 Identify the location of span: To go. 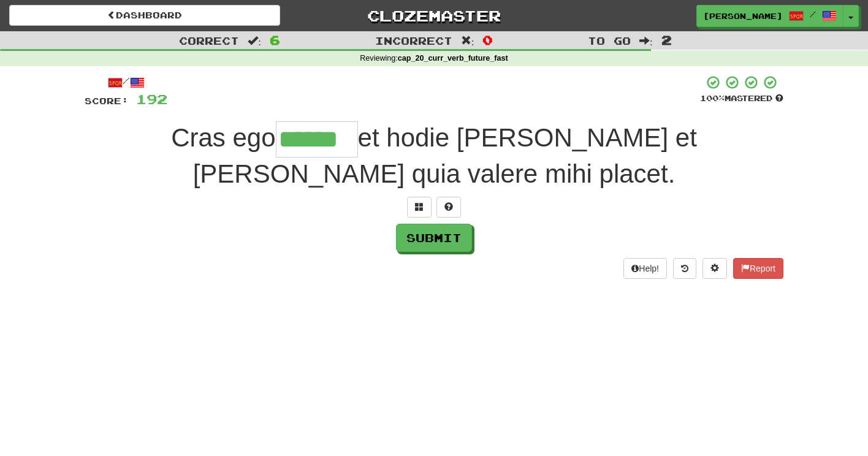
(609, 41).